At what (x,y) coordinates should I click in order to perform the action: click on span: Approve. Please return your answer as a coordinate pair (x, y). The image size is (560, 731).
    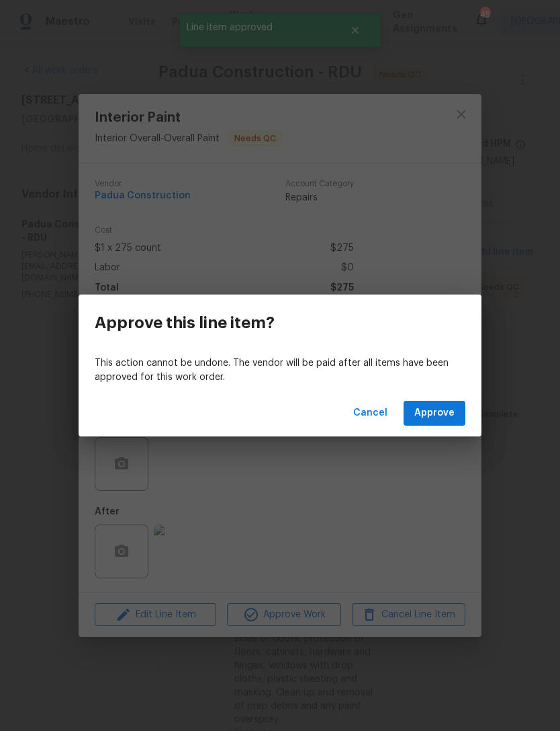
    Looking at the image, I should click on (435, 413).